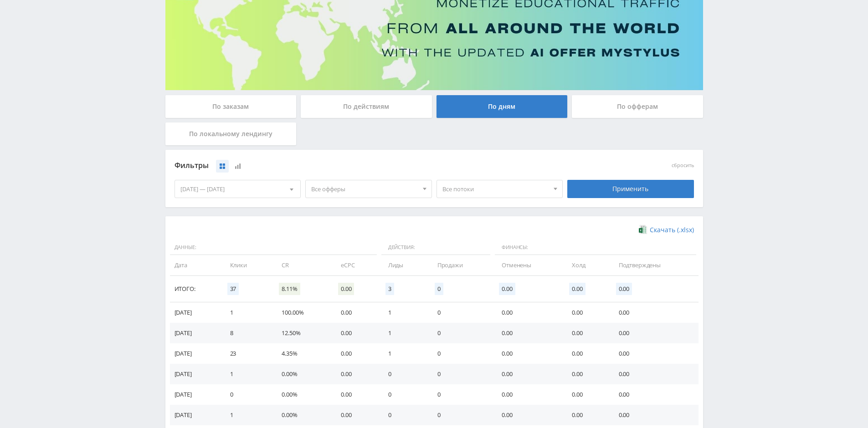 This screenshot has width=868, height=428. I want to click on span: Данные:, so click(273, 248).